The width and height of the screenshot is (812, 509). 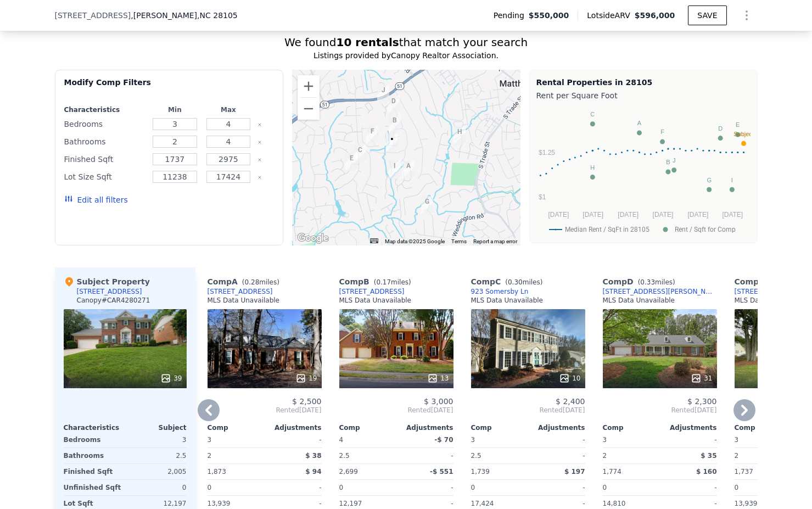 What do you see at coordinates (383, 94) in the screenshot?
I see `div: 516 Clairview Ln` at bounding box center [383, 94].